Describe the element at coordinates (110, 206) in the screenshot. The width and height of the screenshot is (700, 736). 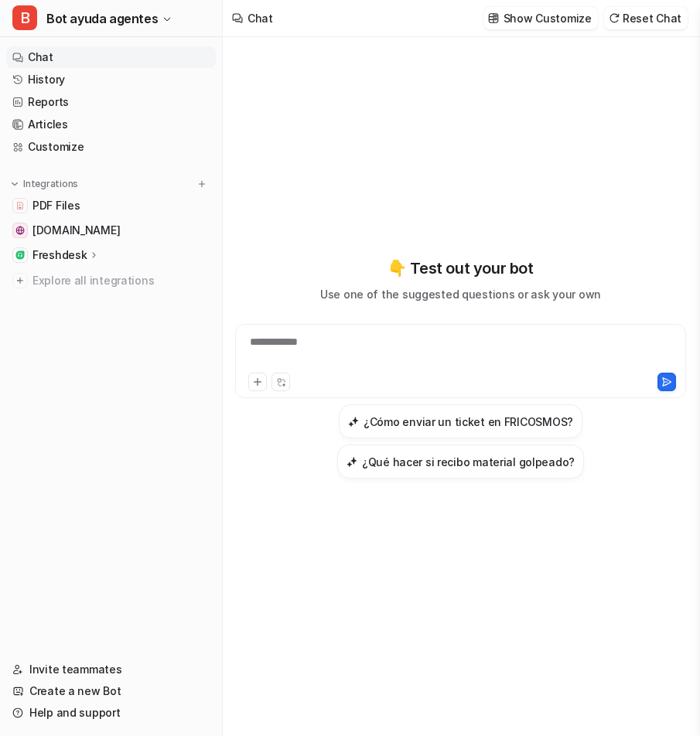
I see `a: PDF FilesPDF Files` at that location.